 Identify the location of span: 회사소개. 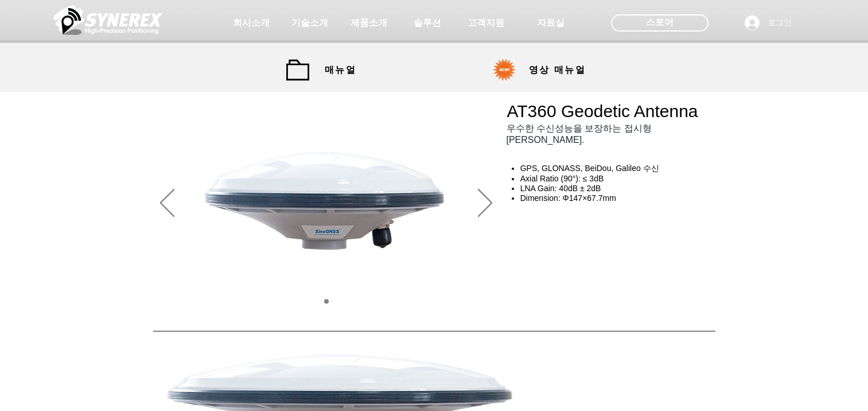
(251, 23).